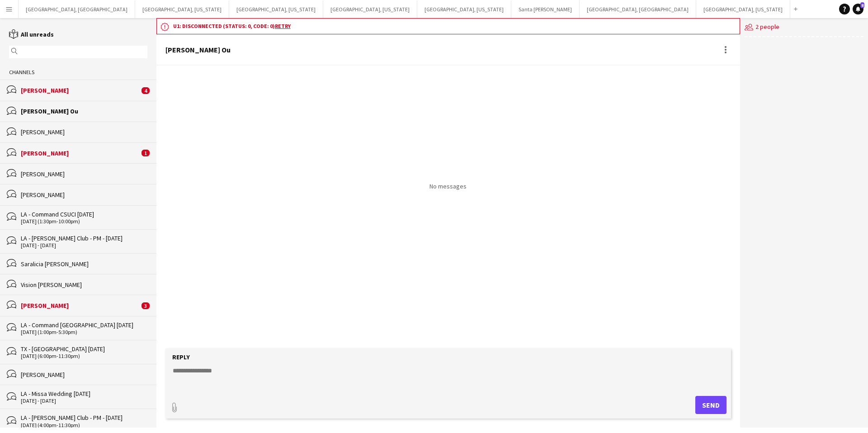 The image size is (868, 433). Describe the element at coordinates (862, 5) in the screenshot. I see `span: 8` at that location.